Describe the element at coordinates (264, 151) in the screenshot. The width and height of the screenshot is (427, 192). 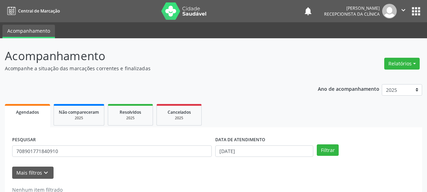
I see `input: Selecione um intervalo` at that location.